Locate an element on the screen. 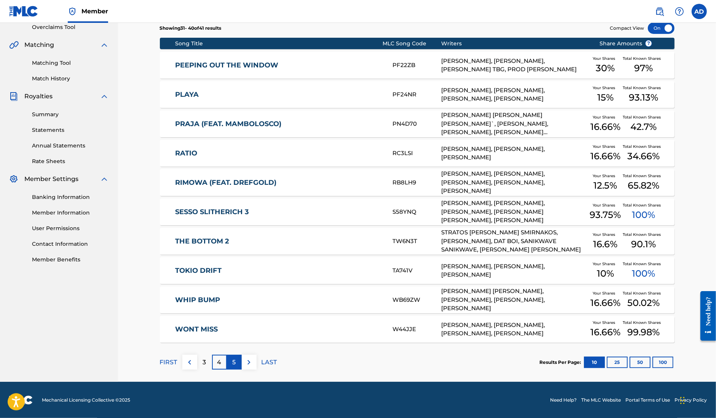  p: 4 is located at coordinates (219, 362).